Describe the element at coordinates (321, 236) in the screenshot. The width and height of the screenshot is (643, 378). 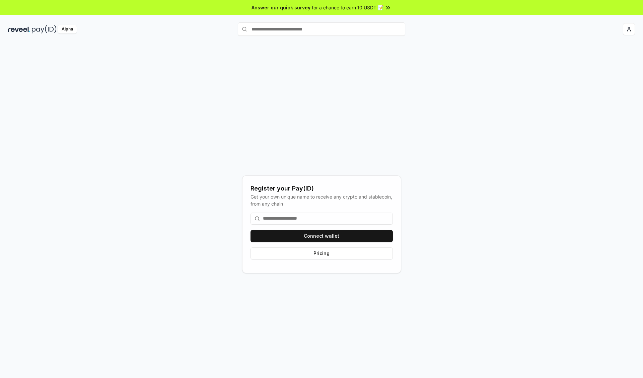
I see `button: Connect wallet` at that location.